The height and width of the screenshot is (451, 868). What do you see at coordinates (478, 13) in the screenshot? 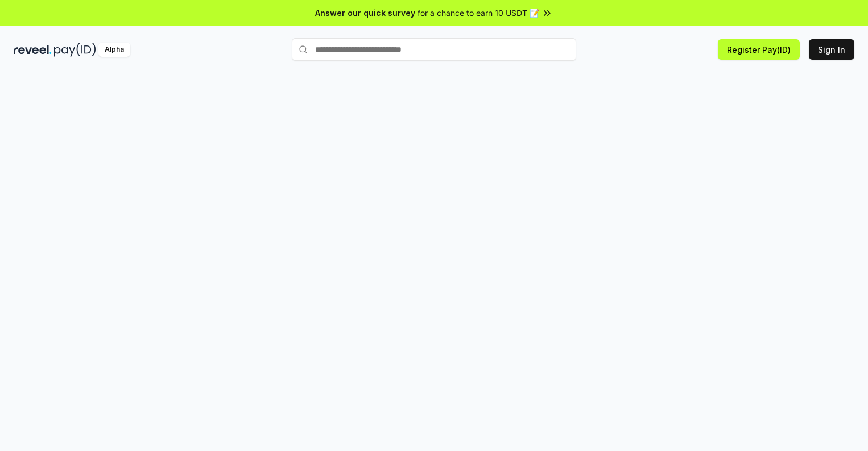
I see `span: for a chance to earn 10 USDT 📝` at bounding box center [478, 13].